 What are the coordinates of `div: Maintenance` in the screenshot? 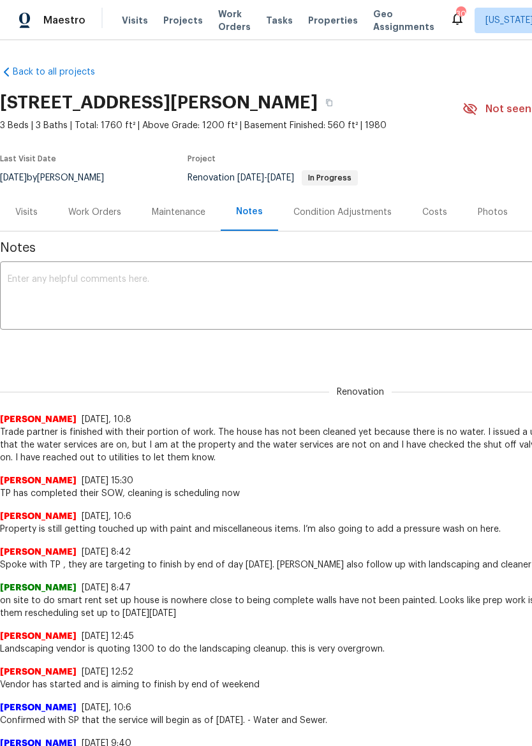 It's located at (179, 212).